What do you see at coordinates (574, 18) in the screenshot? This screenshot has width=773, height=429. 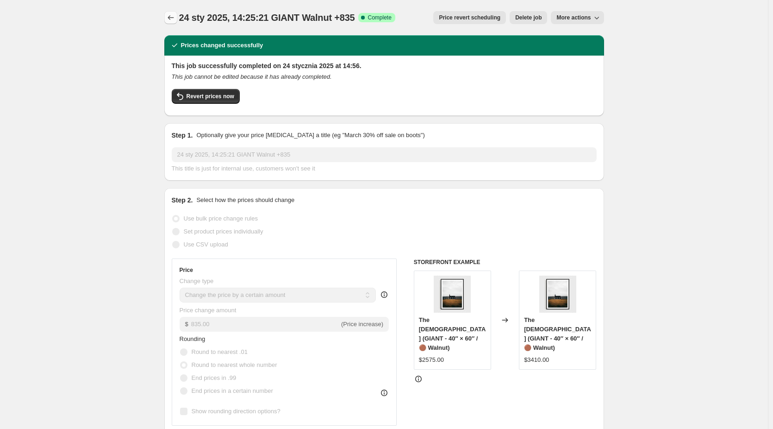 I see `span: More actions` at bounding box center [574, 18].